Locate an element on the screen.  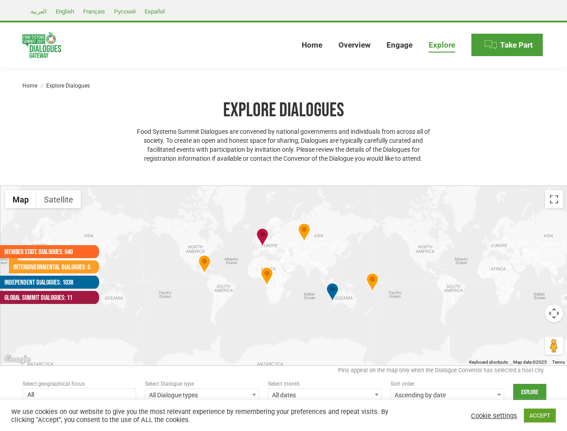
a: Français is located at coordinates (94, 11).